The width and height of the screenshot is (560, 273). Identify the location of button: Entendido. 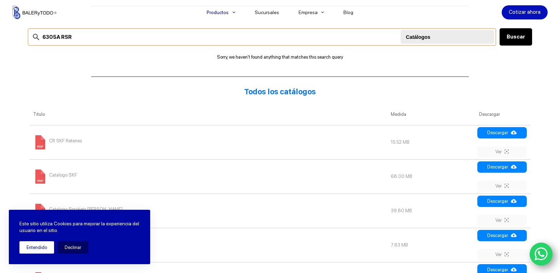
(37, 247).